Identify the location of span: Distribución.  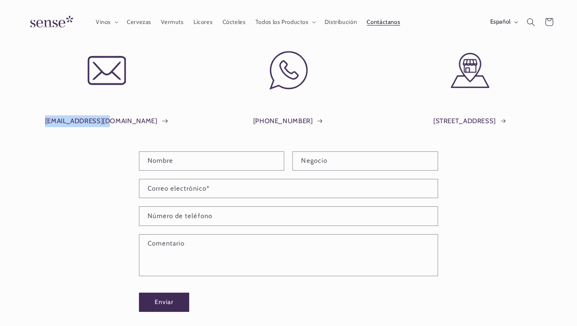
(341, 22).